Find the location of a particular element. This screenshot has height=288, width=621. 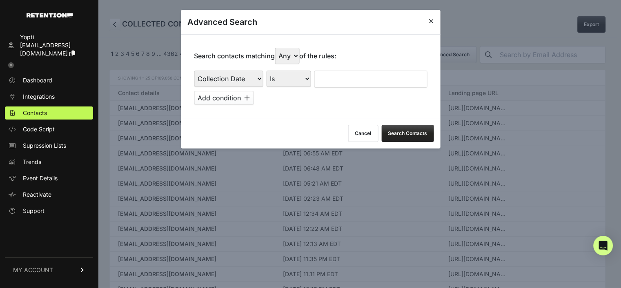

span: MY ACCOUNT is located at coordinates (33, 270).